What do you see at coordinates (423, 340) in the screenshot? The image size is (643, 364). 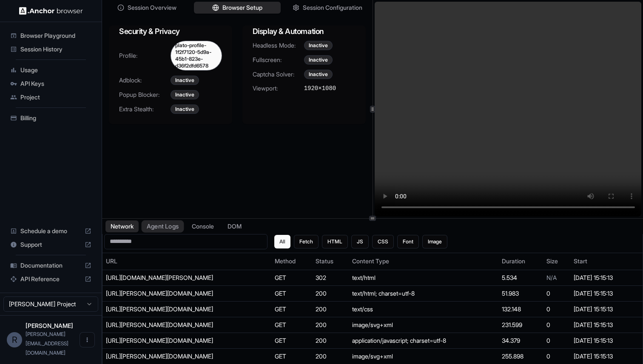 I see `td: application/javascript; charset=utf-8` at bounding box center [423, 340].